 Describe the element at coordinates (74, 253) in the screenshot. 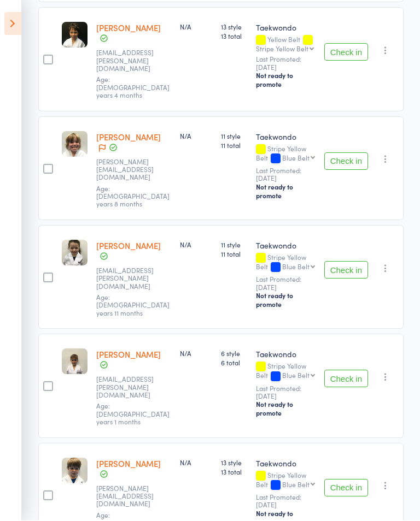

I see `img: image1655504947.png` at that location.